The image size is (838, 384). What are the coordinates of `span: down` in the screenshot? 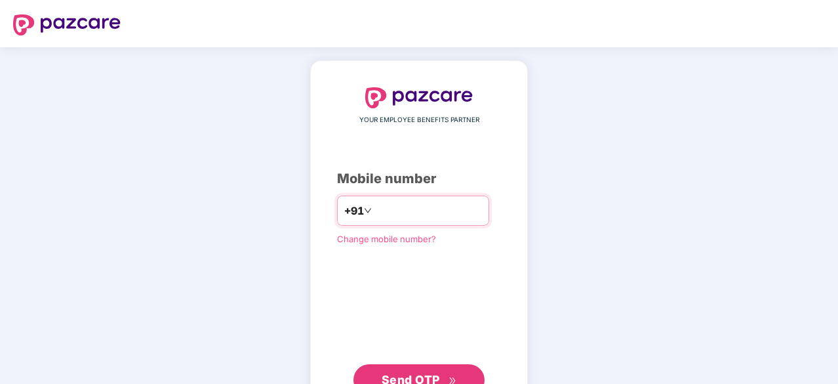 It's located at (368, 210).